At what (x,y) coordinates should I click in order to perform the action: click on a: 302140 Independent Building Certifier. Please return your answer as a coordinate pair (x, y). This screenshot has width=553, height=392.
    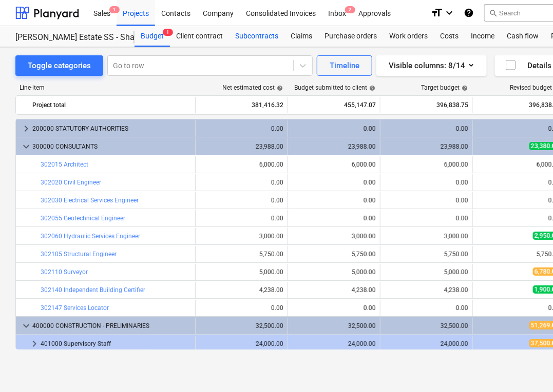
    Looking at the image, I should click on (93, 290).